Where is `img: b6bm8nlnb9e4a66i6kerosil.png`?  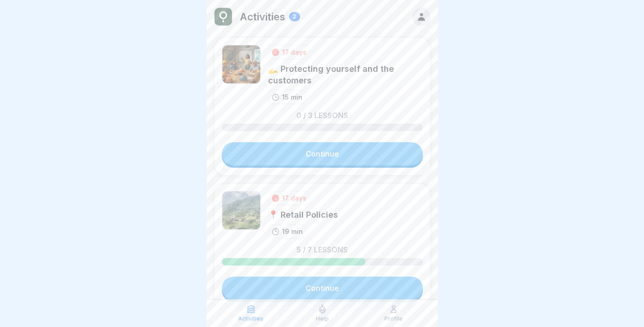
img: b6bm8nlnb9e4a66i6kerosil.png is located at coordinates (242, 64).